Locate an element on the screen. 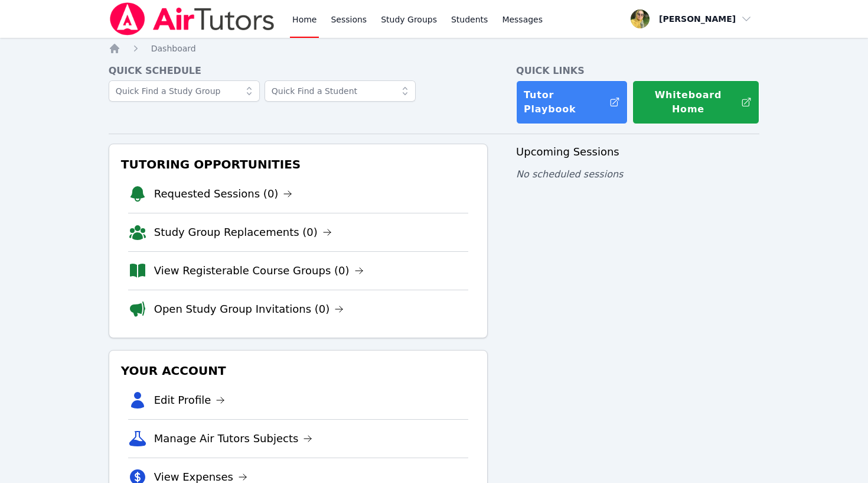 The image size is (868, 483). a: Study Group Replacements (0) is located at coordinates (243, 232).